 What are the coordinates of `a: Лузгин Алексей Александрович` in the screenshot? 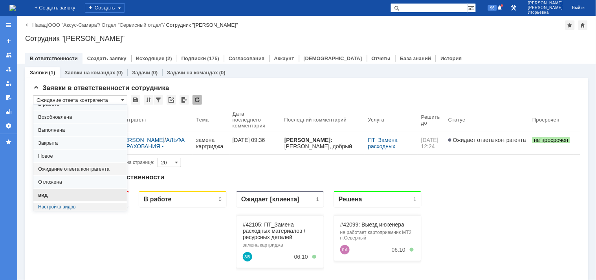 It's located at (312, 65).